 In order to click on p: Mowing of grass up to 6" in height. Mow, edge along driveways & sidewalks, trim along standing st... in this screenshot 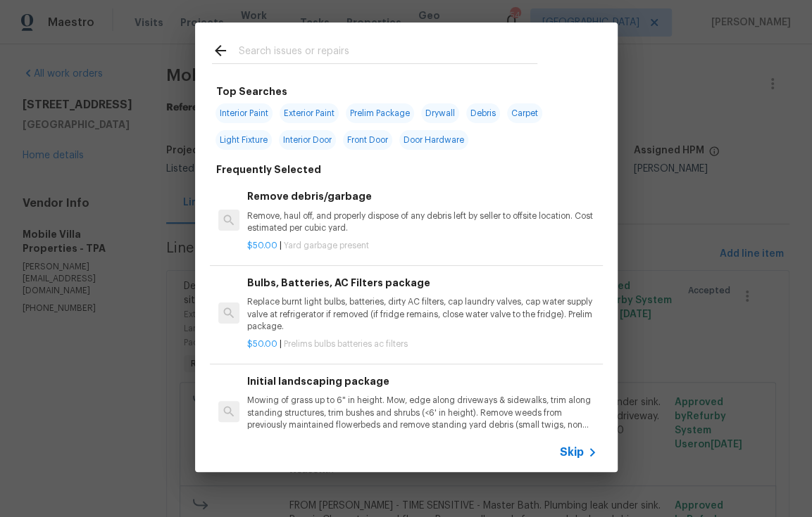, I will do `click(422, 412)`.